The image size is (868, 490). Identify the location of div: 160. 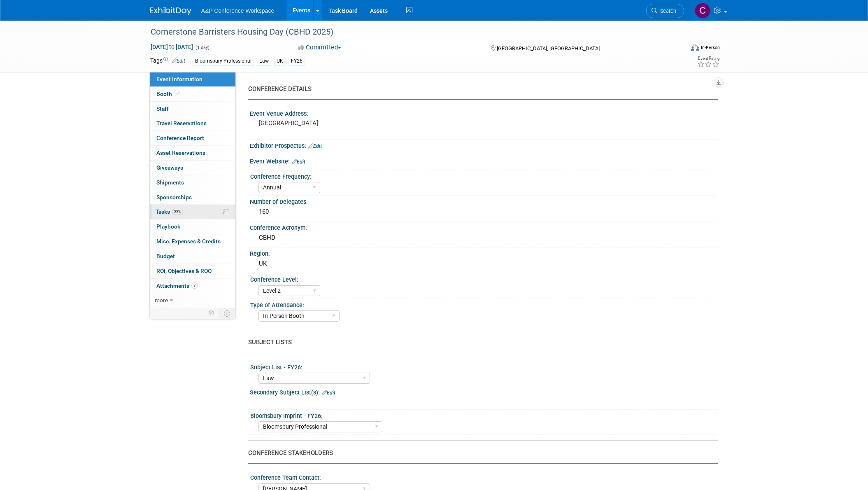
(484, 211).